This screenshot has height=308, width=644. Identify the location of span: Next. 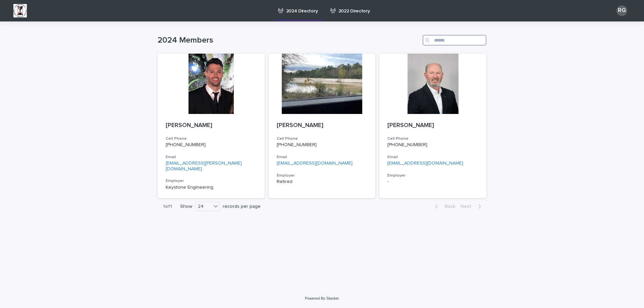
(468, 206).